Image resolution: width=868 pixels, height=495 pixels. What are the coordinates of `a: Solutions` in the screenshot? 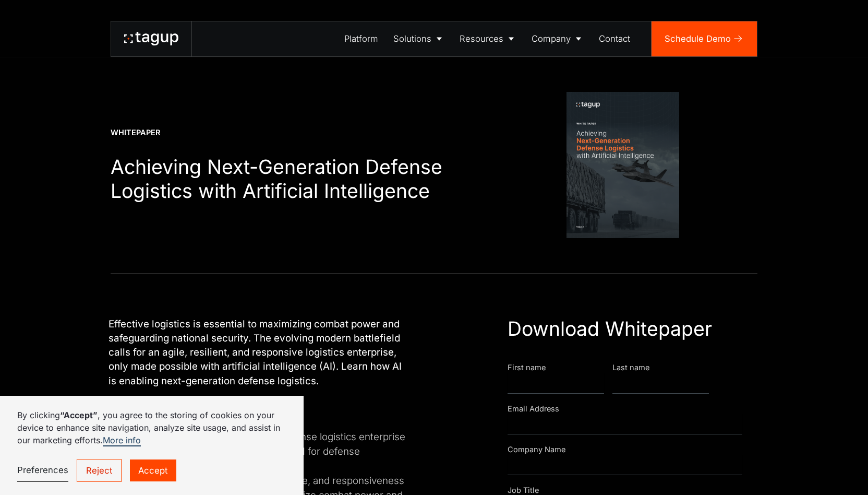 It's located at (419, 38).